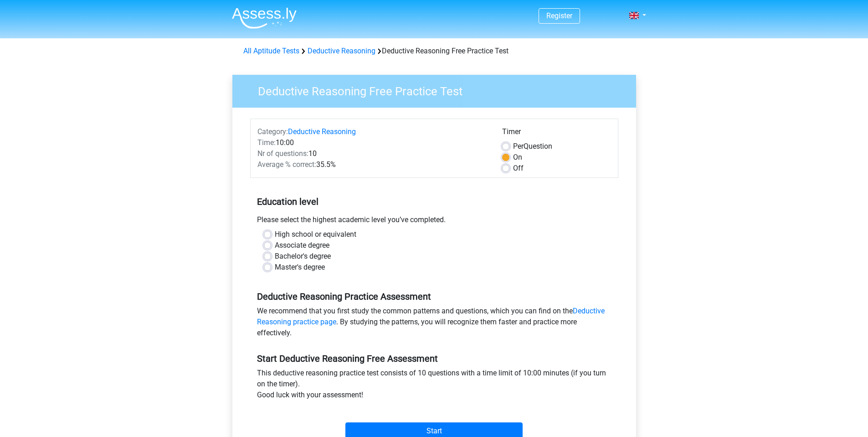 The height and width of the screenshot is (437, 868). Describe the element at coordinates (267, 142) in the screenshot. I see `span: Time:` at that location.